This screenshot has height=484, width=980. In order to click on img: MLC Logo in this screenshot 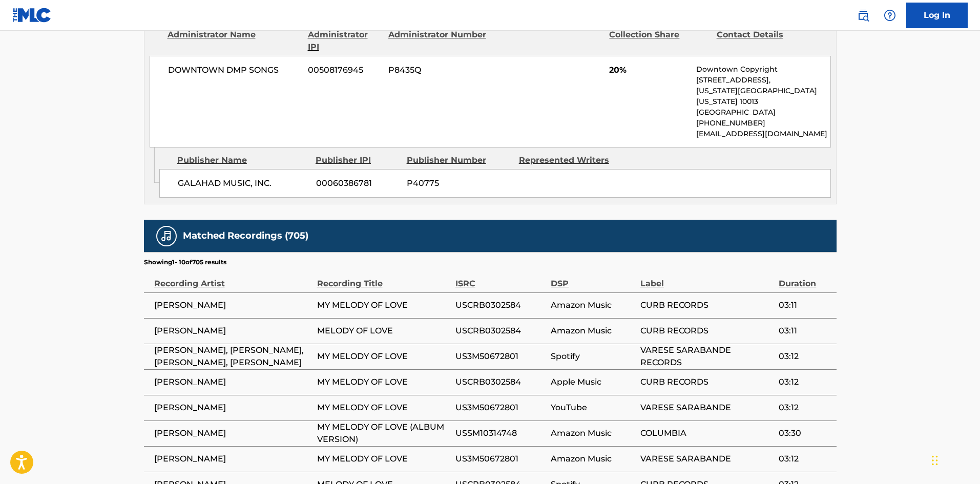, I will do `click(32, 15)`.